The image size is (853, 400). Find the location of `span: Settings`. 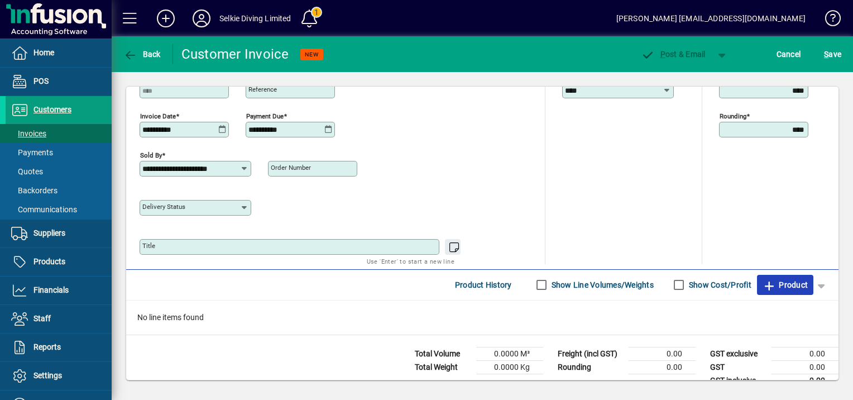

span: Settings is located at coordinates (47, 375).